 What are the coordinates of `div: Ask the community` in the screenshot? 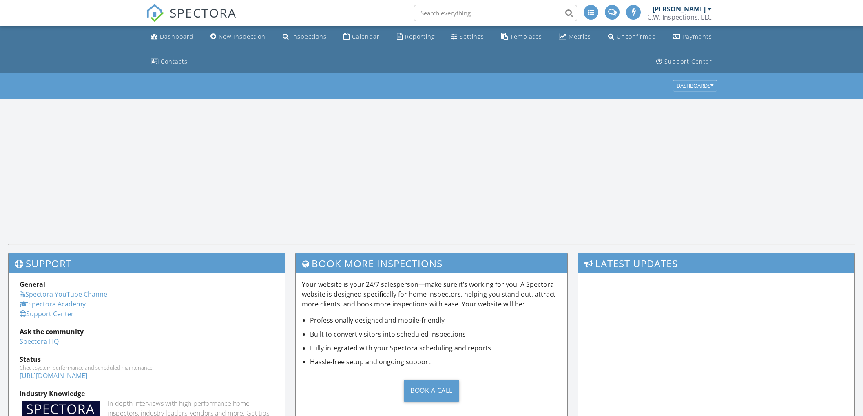 It's located at (147, 332).